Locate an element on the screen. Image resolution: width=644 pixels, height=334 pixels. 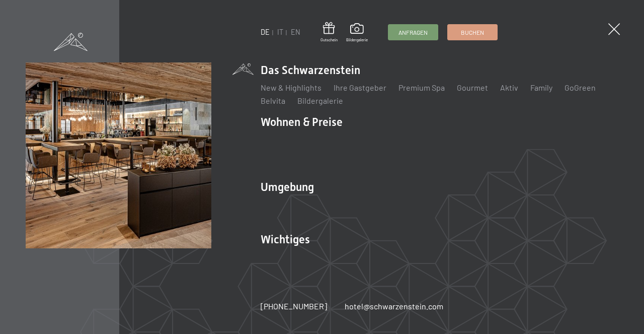
a: Buchen is located at coordinates (472, 32).